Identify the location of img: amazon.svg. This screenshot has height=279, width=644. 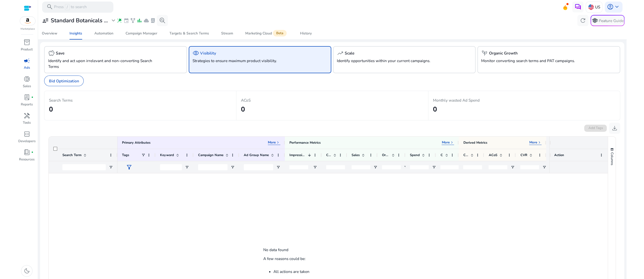
(28, 21).